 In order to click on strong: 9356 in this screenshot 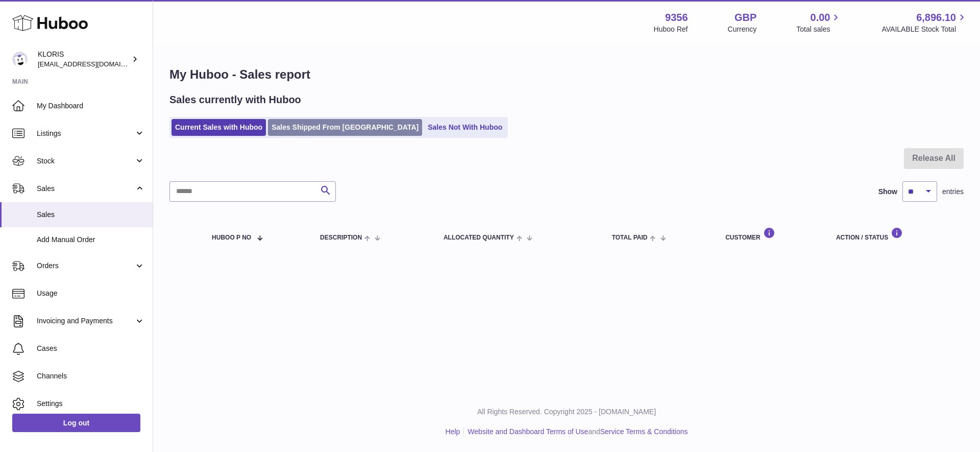, I will do `click(676, 18)`.